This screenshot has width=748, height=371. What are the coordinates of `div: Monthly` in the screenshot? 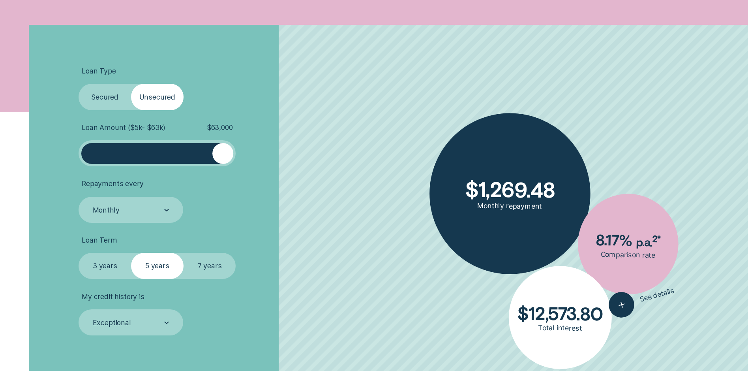 It's located at (106, 210).